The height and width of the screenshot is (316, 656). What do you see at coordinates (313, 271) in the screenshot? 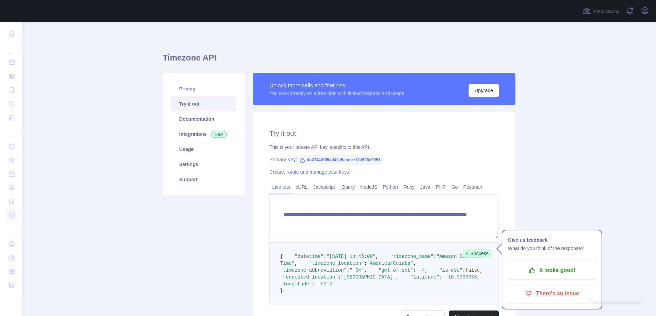
I see `span: "timezone_abbreviation"` at bounding box center [313, 271].